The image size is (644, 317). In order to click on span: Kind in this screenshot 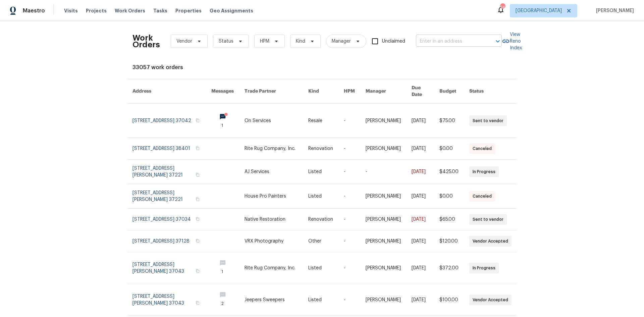, I will do `click(300, 41)`.